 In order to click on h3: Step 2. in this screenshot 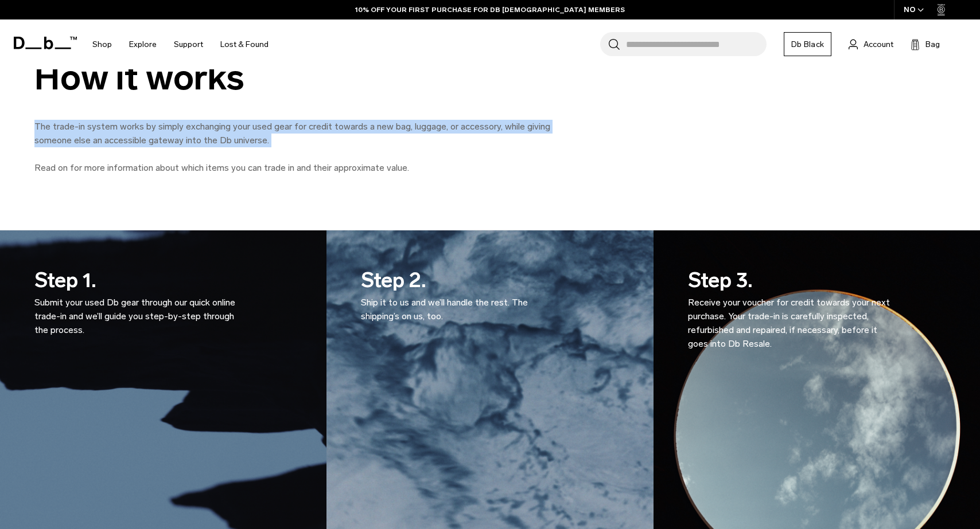, I will do `click(465, 295)`.